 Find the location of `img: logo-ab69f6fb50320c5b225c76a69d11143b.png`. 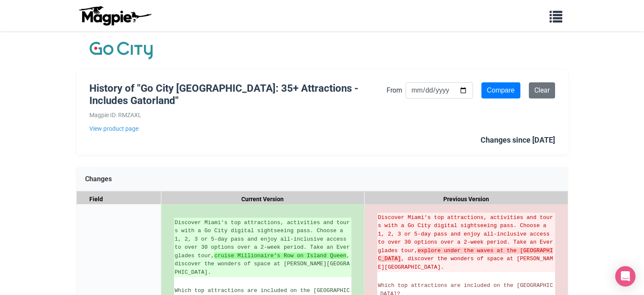

img: logo-ab69f6fb50320c5b225c76a69d11143b.png is located at coordinates (114, 16).